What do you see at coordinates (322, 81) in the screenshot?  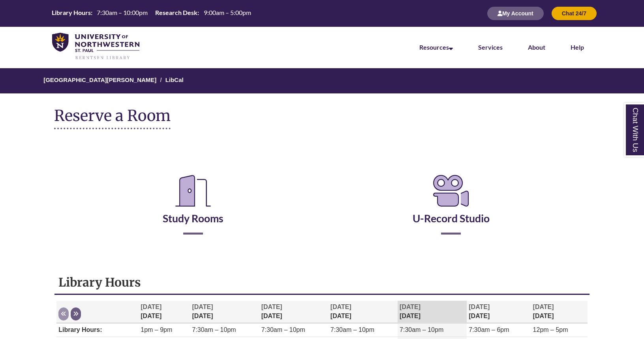 I see `nav: Breadcrumb` at bounding box center [322, 81].